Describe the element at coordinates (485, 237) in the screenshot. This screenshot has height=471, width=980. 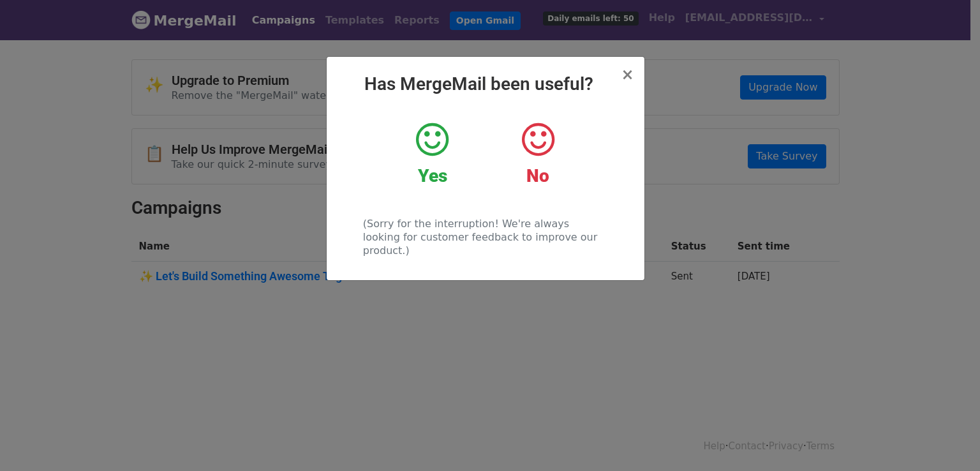
I see `p: (Sorry for the interruption! We're always looking for customer feedback to improve our product.)` at that location.